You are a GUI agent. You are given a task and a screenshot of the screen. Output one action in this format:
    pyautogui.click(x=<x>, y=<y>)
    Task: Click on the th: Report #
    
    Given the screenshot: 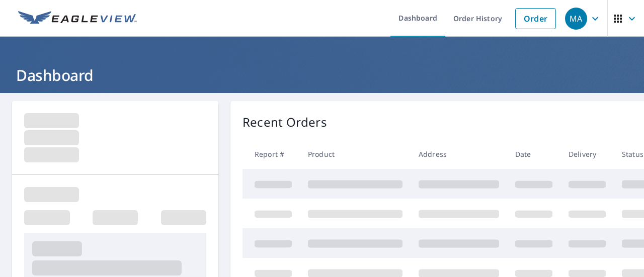 What is the action you would take?
    pyautogui.click(x=271, y=154)
    